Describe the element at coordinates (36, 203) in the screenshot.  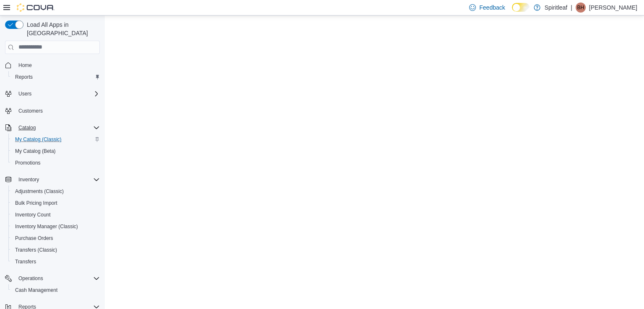
I see `a: Bulk Pricing Import` at that location.